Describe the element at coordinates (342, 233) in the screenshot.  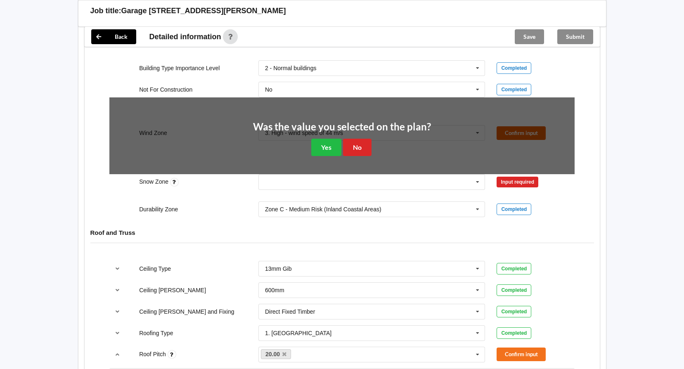
I see `h4: Roof and Truss` at that location.